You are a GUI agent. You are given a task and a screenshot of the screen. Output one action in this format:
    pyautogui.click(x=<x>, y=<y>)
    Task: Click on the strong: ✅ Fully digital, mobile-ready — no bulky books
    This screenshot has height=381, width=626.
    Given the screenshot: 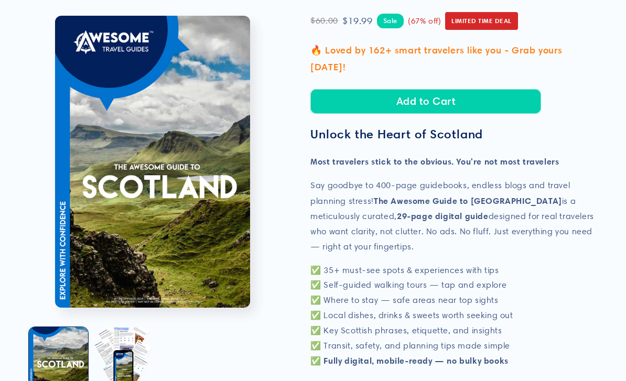 What is the action you would take?
    pyautogui.click(x=410, y=361)
    